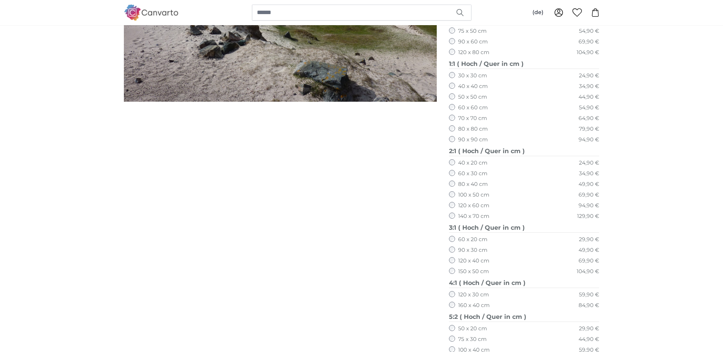  I want to click on label: 50 x 20 cm, so click(473, 329).